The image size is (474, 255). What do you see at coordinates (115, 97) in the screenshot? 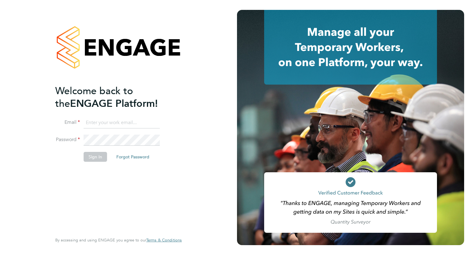
I see `h2: ENGAGE Platform!` at bounding box center [115, 97].